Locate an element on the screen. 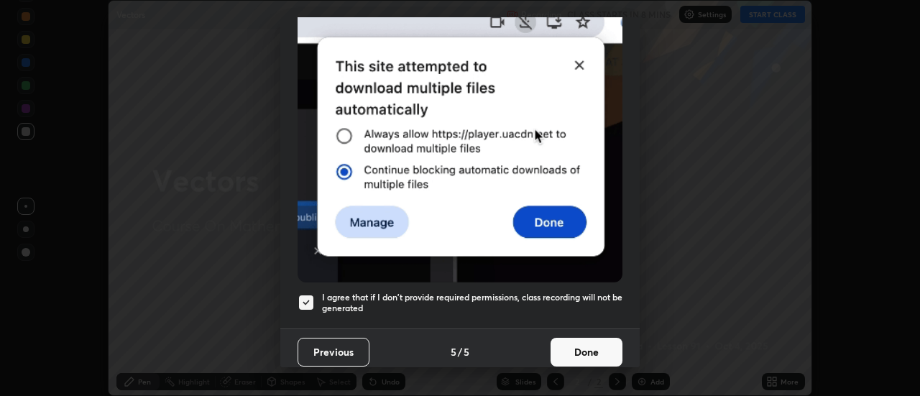 This screenshot has width=920, height=396. button: Previous is located at coordinates (334, 352).